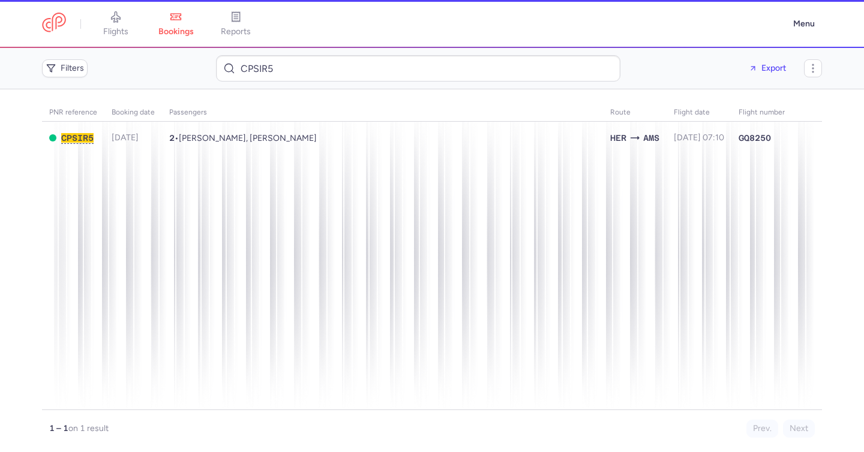 The image size is (864, 452). What do you see at coordinates (54, 23) in the screenshot?
I see `a: CitizenPlane red outlined logo` at bounding box center [54, 23].